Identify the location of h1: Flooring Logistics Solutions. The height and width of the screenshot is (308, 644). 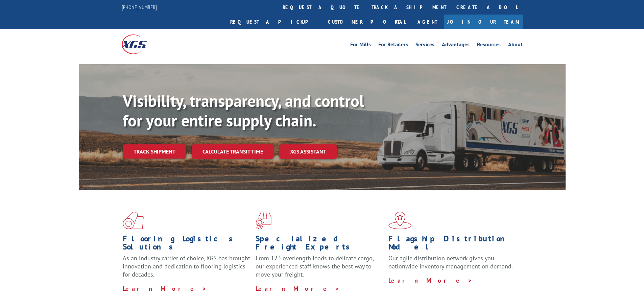
(186, 244).